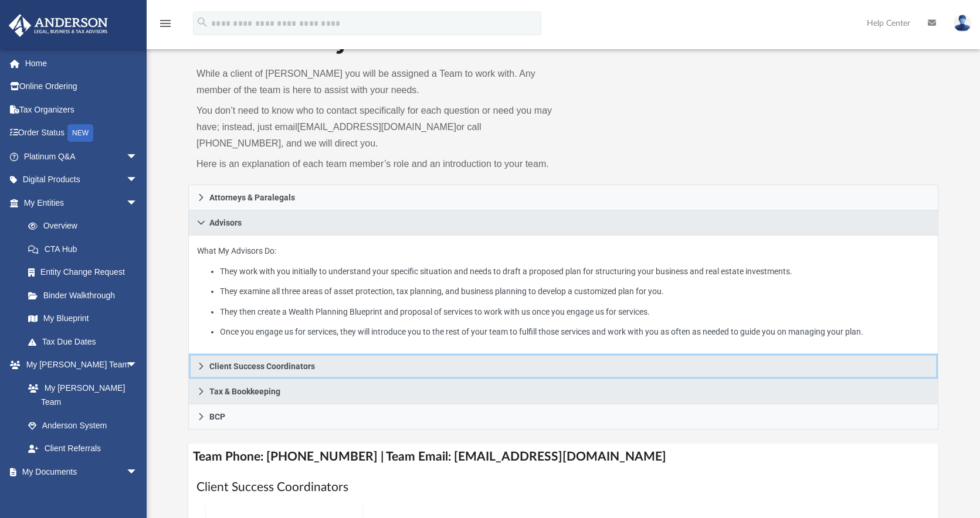 The image size is (980, 518). I want to click on a: My Documentsarrow_drop_down, so click(79, 472).